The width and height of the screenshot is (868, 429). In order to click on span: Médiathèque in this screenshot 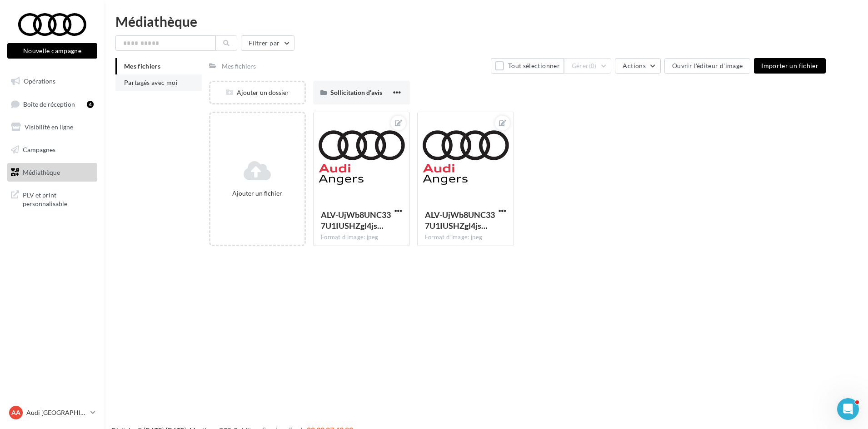, I will do `click(42, 172)`.